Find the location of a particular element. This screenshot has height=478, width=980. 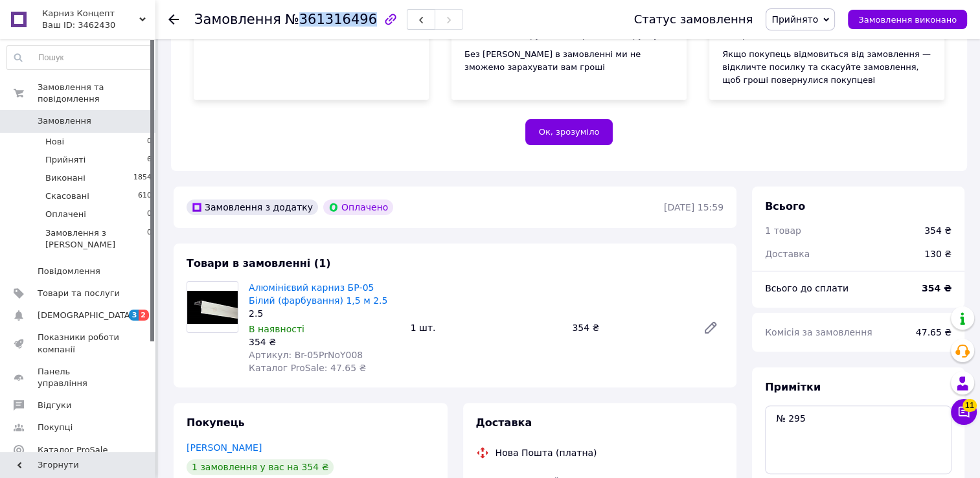

span: 3 is located at coordinates (134, 315).